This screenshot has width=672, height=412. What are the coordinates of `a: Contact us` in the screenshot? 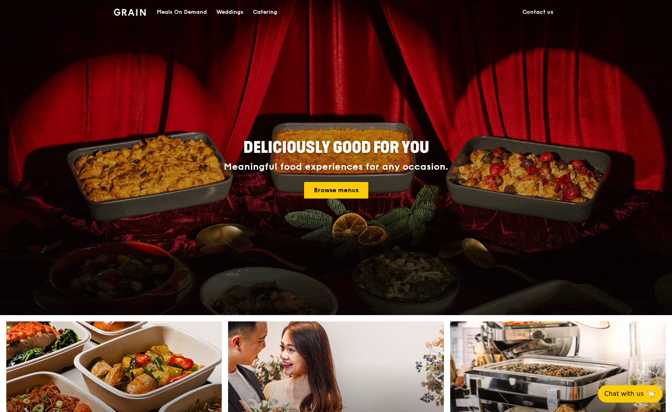 It's located at (538, 12).